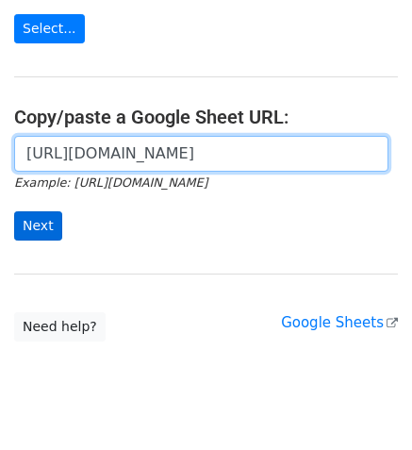  Describe the element at coordinates (38, 225) in the screenshot. I see `input: Next` at that location.